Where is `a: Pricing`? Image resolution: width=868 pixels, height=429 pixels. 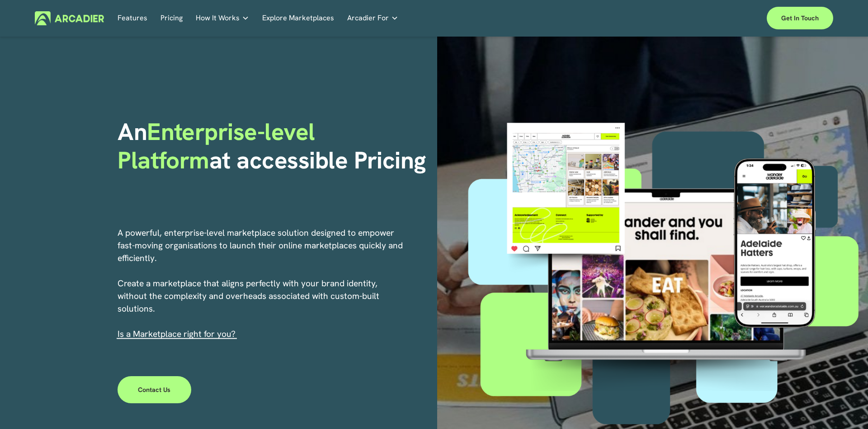 a: Pricing is located at coordinates (171, 18).